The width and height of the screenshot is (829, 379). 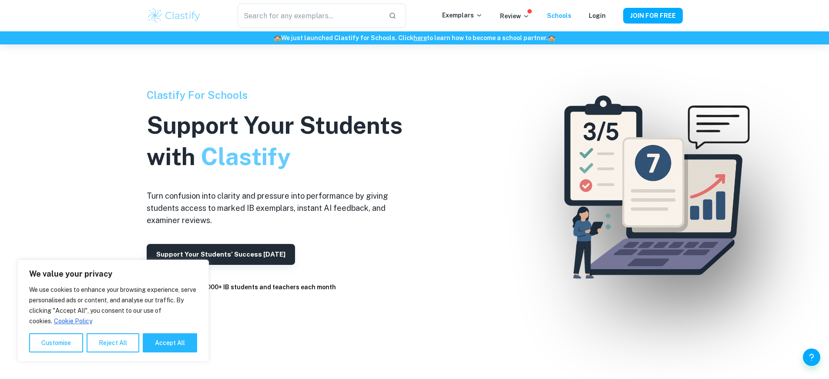 What do you see at coordinates (597, 16) in the screenshot?
I see `a: Login` at bounding box center [597, 16].